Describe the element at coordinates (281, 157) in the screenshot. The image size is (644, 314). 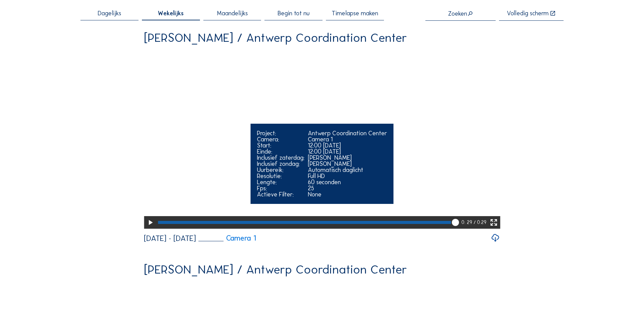
I see `div: Inclusief zaterdag:` at that location.